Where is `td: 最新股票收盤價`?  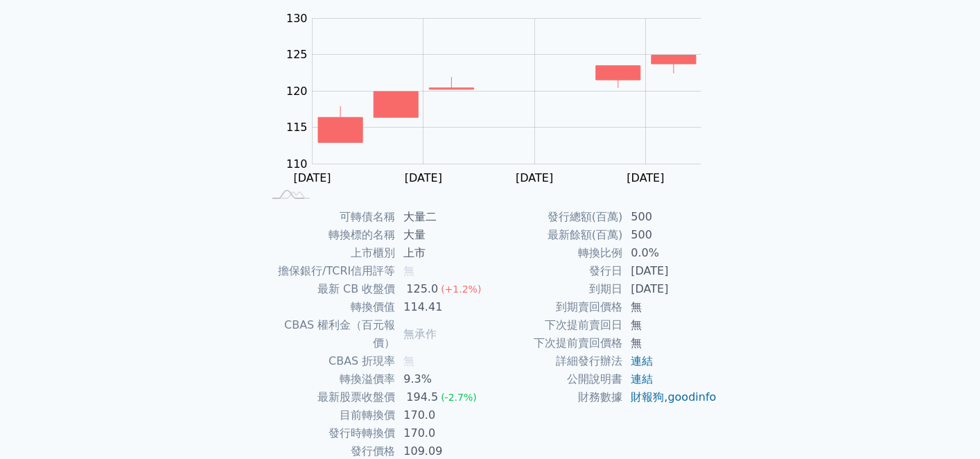
td: 最新股票收盤價 is located at coordinates (329, 397).